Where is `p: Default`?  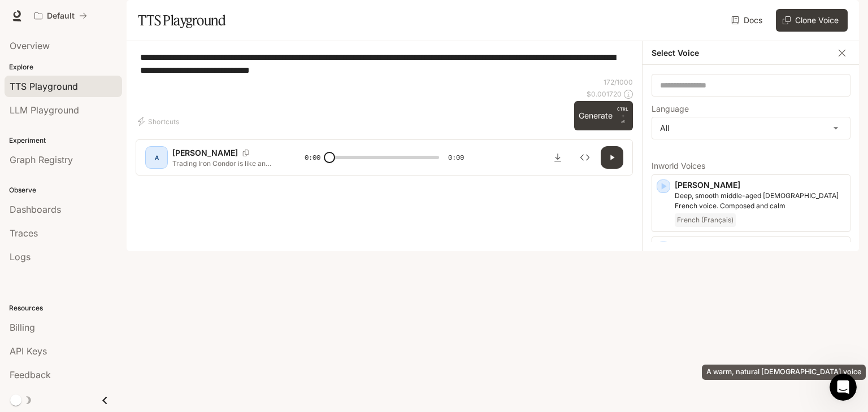 p: Default is located at coordinates (61, 16).